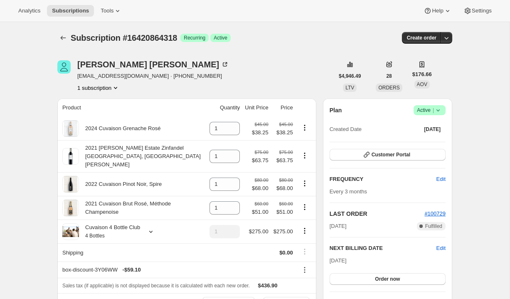 Image resolution: width=510 pixels, height=299 pixels. Describe the element at coordinates (421, 38) in the screenshot. I see `span: Create order` at that location.